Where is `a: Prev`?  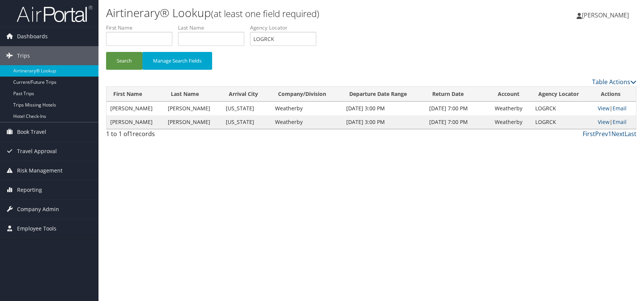
a: Prev is located at coordinates (602, 134).